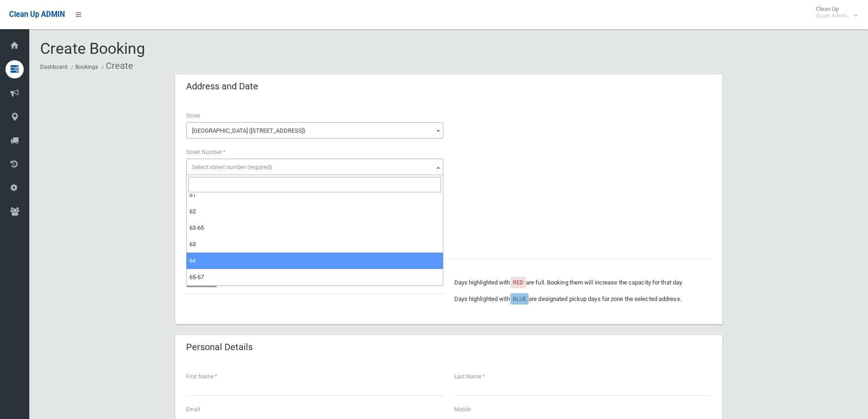 This screenshot has height=419, width=868. Describe the element at coordinates (834, 12) in the screenshot. I see `span: Clean Up` at that location.